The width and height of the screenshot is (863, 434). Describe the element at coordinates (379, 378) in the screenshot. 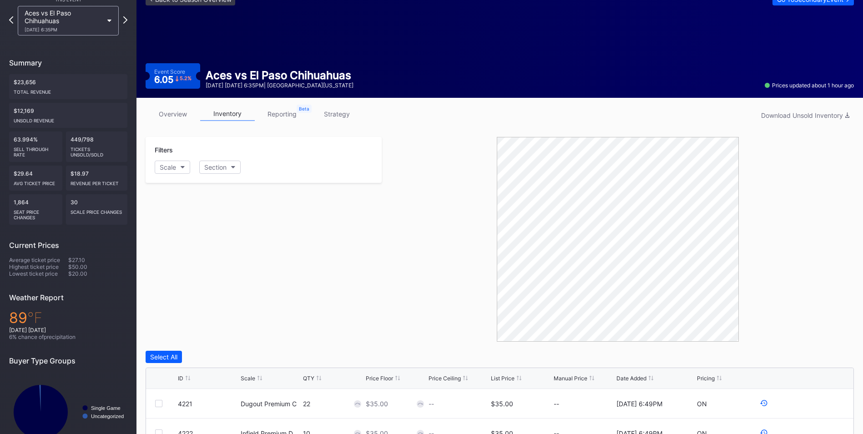

I see `div: Price Floor` at that location.